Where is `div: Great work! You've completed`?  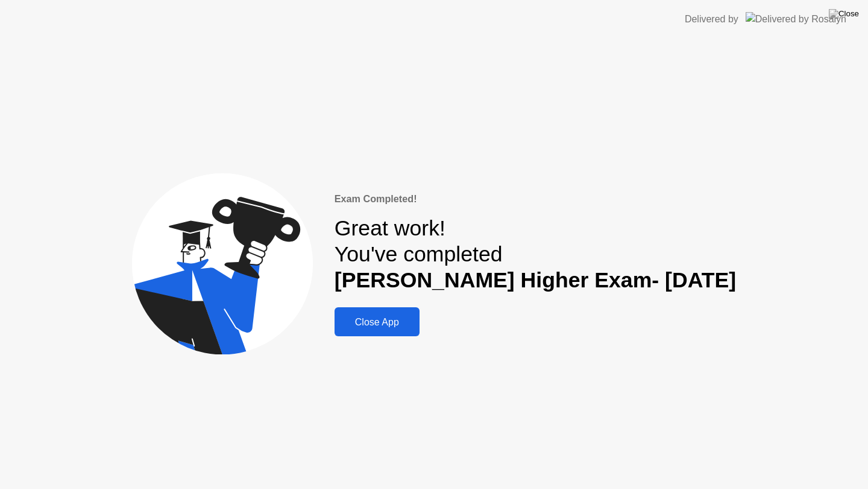
div: Great work! You've completed is located at coordinates (535, 254).